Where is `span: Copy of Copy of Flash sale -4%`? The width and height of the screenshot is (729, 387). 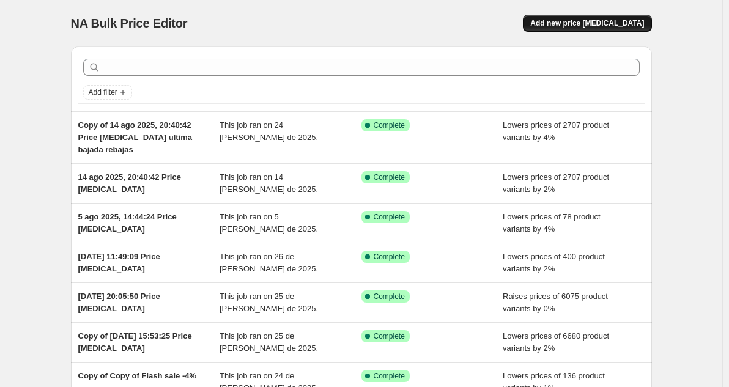 span: Copy of Copy of Flash sale -4% is located at coordinates (138, 376).